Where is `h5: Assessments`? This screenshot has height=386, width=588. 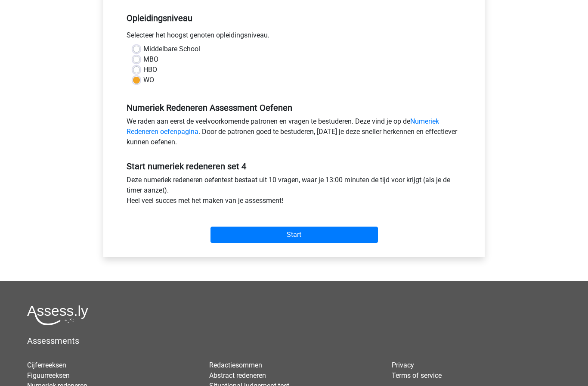
h5: Assessments is located at coordinates (294, 340).